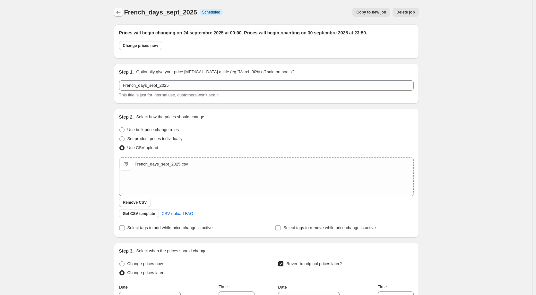 The image size is (536, 295). Describe the element at coordinates (139, 213) in the screenshot. I see `span: Get CSV template` at that location.